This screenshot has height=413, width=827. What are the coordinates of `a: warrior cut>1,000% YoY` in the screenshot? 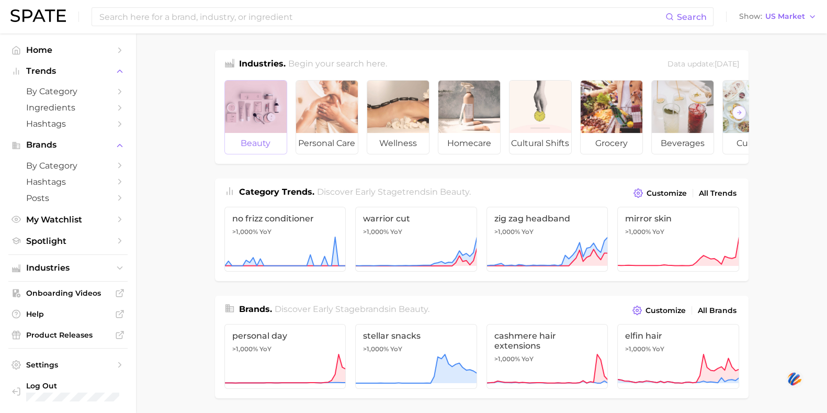 It's located at (416, 239).